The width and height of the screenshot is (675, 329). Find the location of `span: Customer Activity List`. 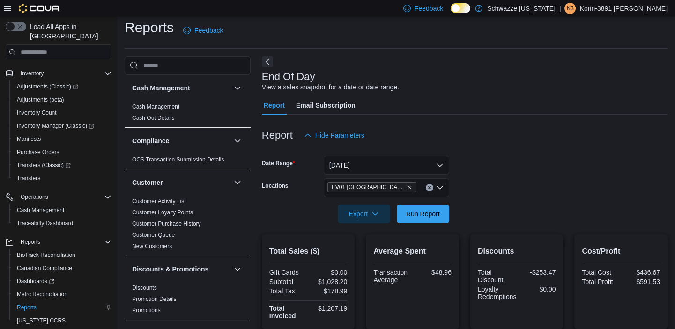

span: Customer Activity List is located at coordinates (159, 201).